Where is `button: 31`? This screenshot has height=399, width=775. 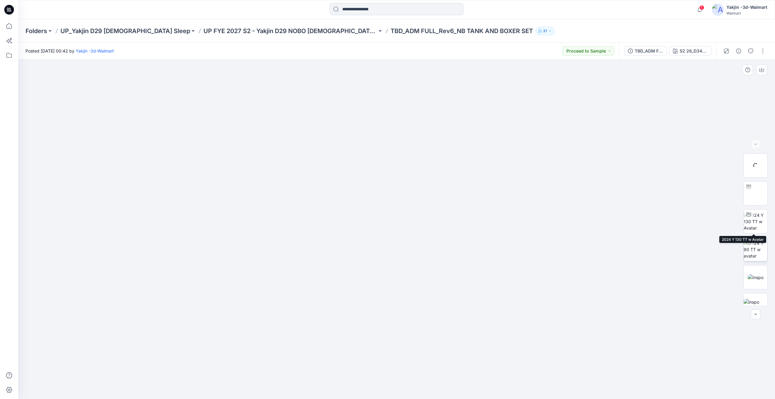
button: 31 is located at coordinates (545, 31).